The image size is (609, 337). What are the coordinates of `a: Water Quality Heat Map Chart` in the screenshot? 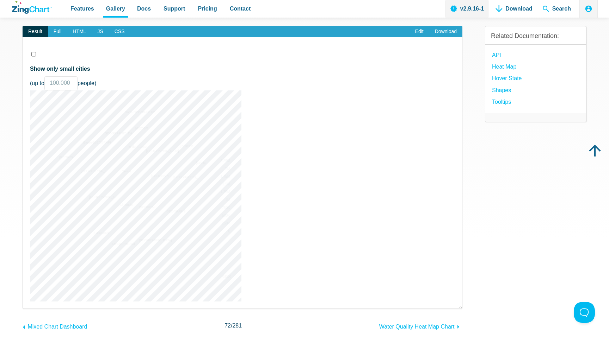 It's located at (421, 326).